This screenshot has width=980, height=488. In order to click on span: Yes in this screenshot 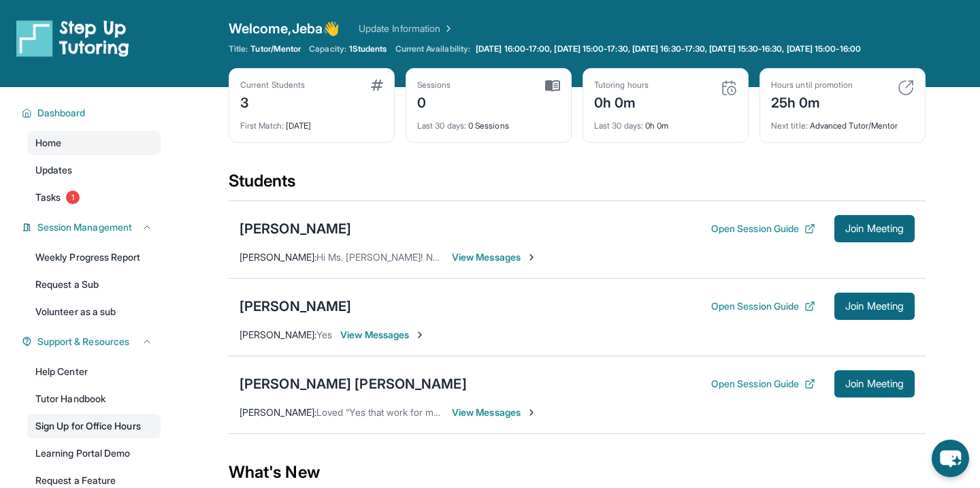, I will do `click(324, 334)`.